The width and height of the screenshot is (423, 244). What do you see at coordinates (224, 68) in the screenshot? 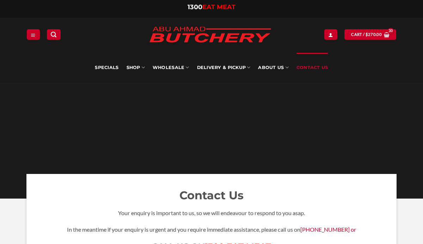
I see `a: Delivery & Pickup` at bounding box center [224, 68].